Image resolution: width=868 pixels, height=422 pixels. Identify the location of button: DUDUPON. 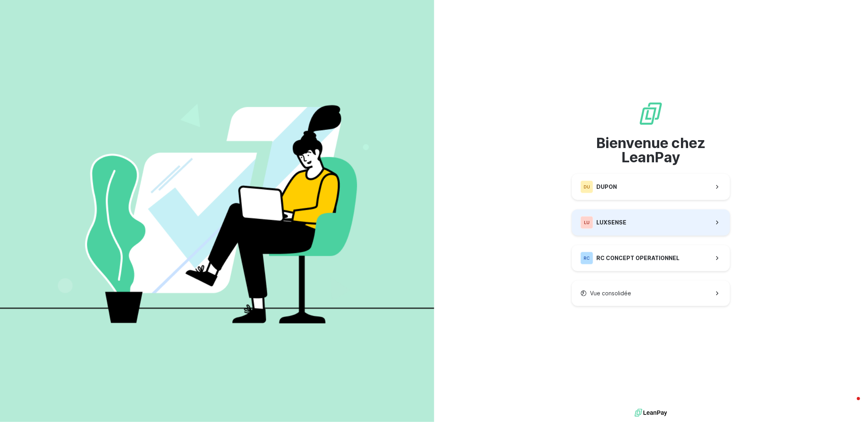
(651, 186).